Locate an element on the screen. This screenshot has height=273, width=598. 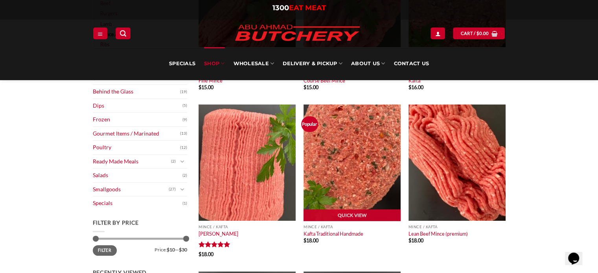
button: Filter is located at coordinates (105, 251).